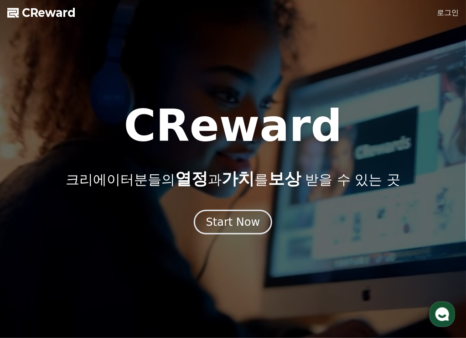 The image size is (466, 338). I want to click on span: 대화, so click(89, 280).